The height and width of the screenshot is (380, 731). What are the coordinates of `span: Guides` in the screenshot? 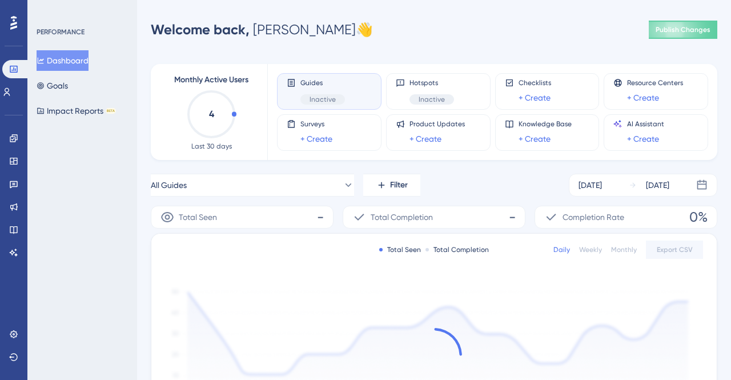 It's located at (323, 83).